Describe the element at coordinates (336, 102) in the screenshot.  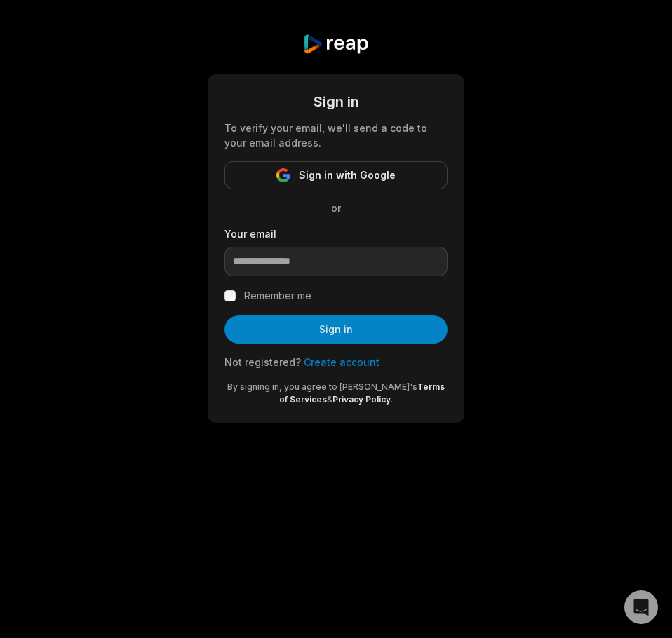
I see `div: Sign in` at that location.